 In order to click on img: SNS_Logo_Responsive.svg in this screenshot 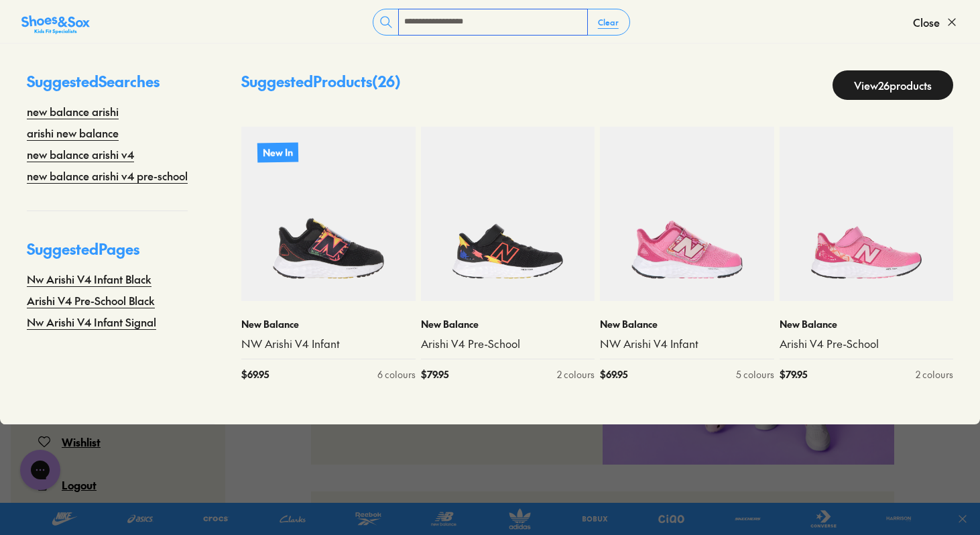, I will do `click(56, 25)`.